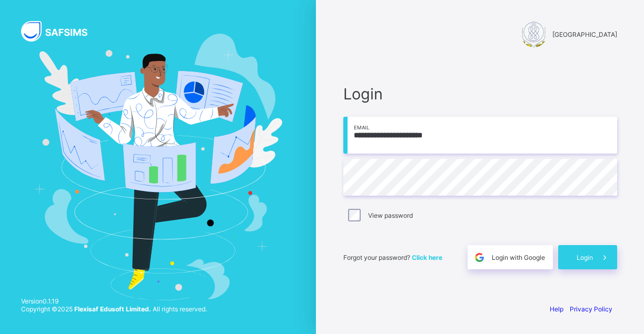 The image size is (644, 334). What do you see at coordinates (158, 167) in the screenshot?
I see `img: Hero Image` at bounding box center [158, 167].